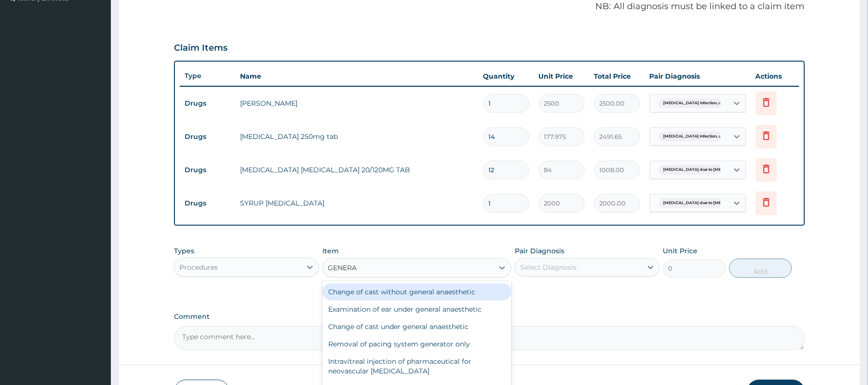  I want to click on th: Name, so click(356, 76).